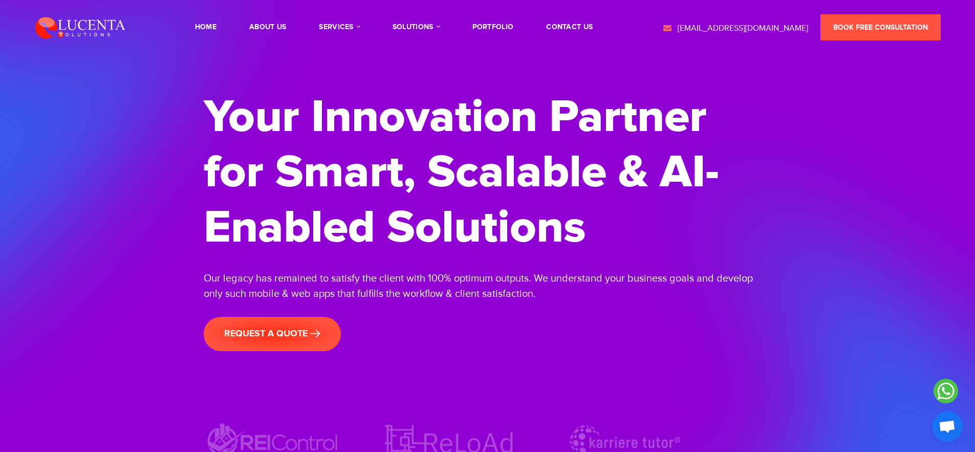 Image resolution: width=975 pixels, height=452 pixels. What do you see at coordinates (880, 27) in the screenshot?
I see `a: Book Free Consultation` at bounding box center [880, 27].